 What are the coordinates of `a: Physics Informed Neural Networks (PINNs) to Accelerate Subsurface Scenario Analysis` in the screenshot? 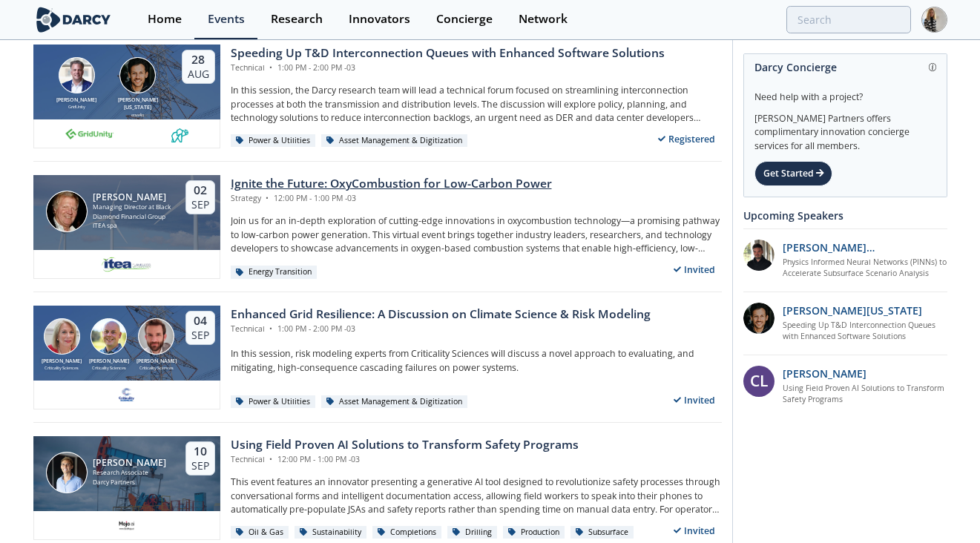 It's located at (865, 269).